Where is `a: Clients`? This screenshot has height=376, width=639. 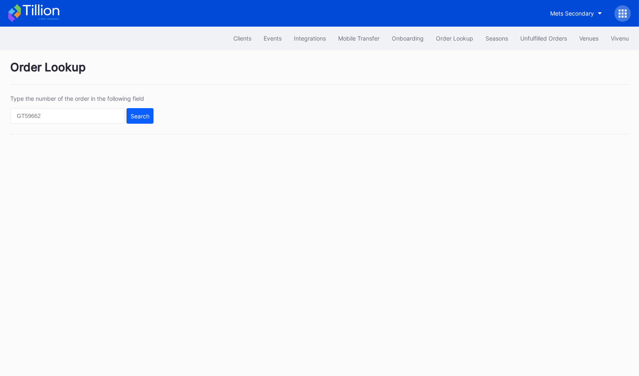 a: Clients is located at coordinates (242, 38).